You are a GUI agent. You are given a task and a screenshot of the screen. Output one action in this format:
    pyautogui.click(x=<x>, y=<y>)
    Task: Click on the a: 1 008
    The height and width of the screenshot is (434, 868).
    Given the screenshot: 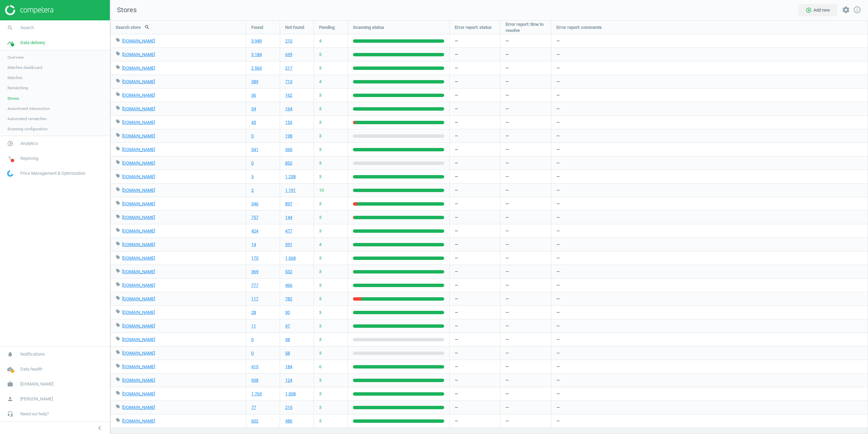 What is the action you would take?
    pyautogui.click(x=290, y=394)
    